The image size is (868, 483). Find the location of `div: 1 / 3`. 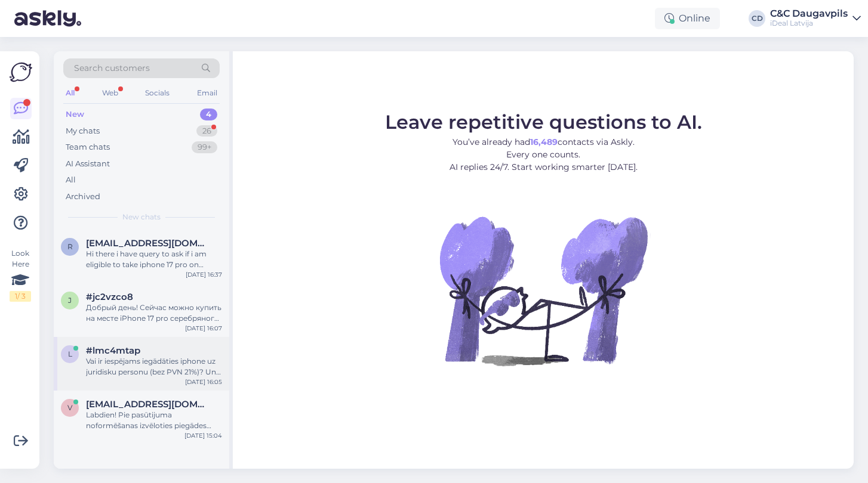

div: 1 / 3 is located at coordinates (20, 296).